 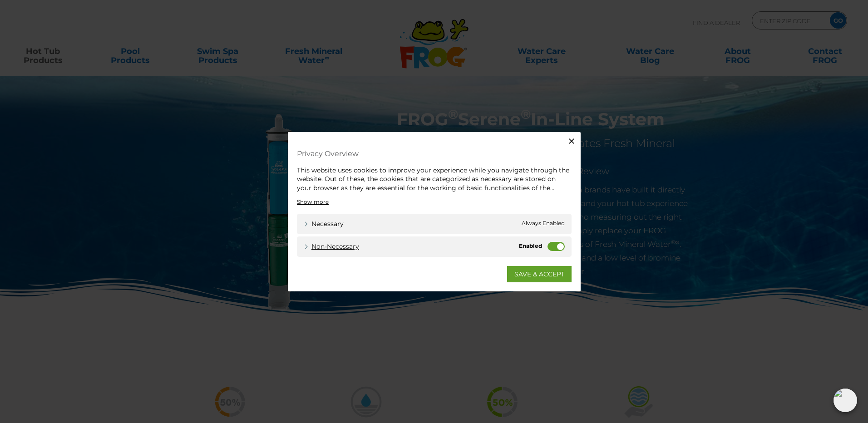 I want to click on h4: Privacy Overview, so click(x=434, y=153).